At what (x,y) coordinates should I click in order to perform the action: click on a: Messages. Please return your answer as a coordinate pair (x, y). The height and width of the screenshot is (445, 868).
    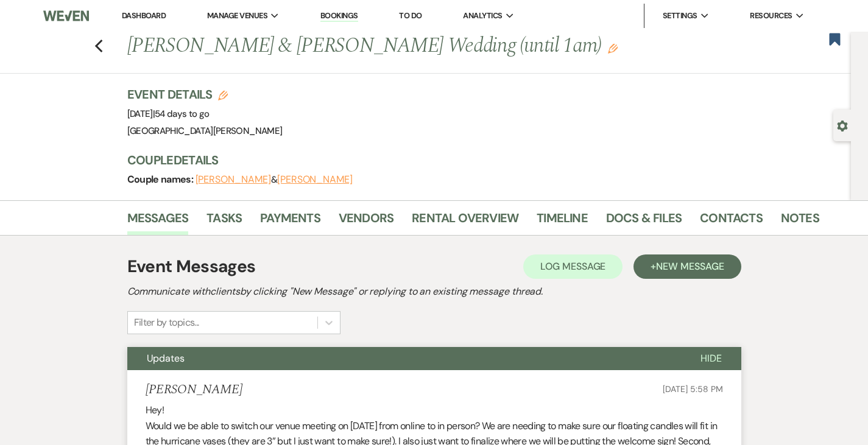
    Looking at the image, I should click on (158, 221).